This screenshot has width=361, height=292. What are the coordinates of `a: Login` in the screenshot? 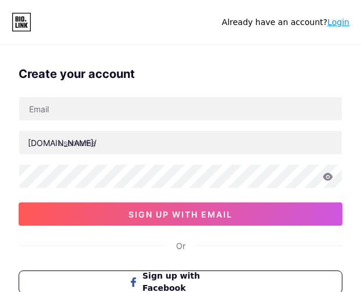 It's located at (339, 22).